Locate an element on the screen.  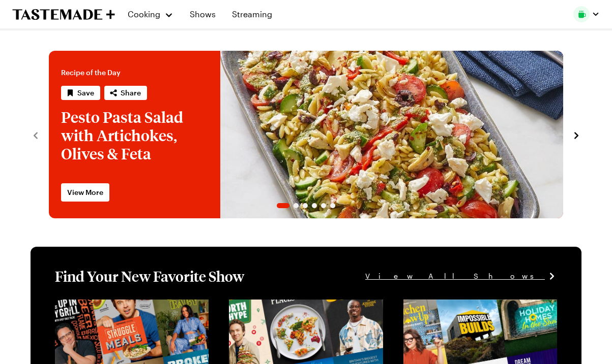
span: Go to slide 3 is located at coordinates (305, 206).